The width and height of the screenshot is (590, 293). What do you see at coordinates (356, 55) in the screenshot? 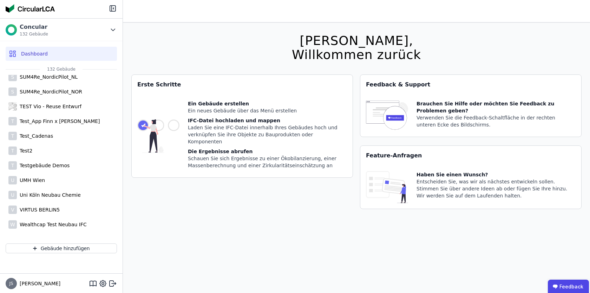
I see `div: Willkommen zurück` at bounding box center [356, 55].